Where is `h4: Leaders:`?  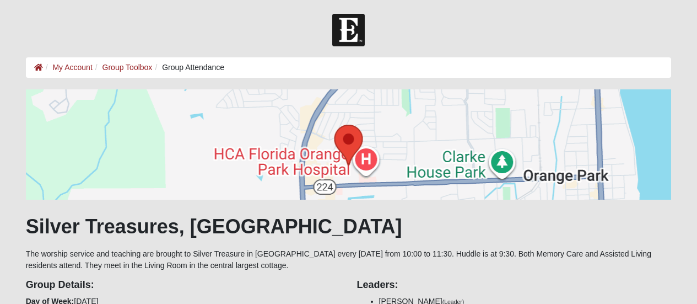 h4: Leaders: is located at coordinates (514, 285).